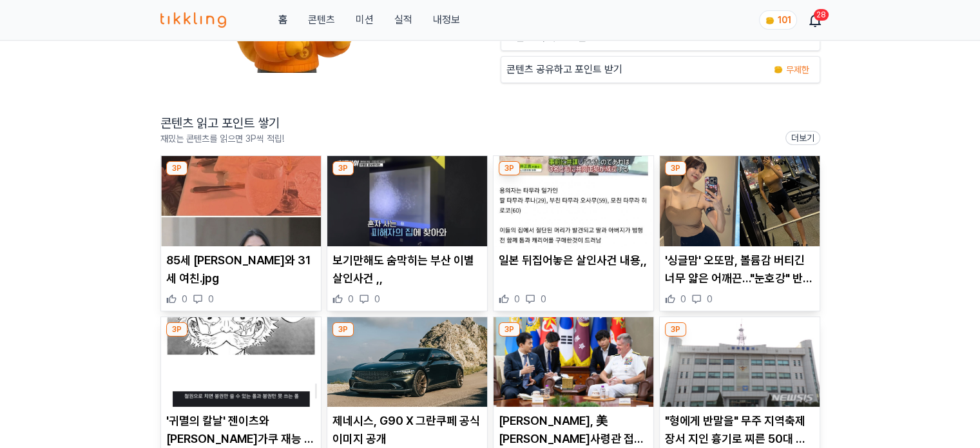 Image resolution: width=980 pixels, height=448 pixels. What do you see at coordinates (446, 20) in the screenshot?
I see `a: 내정보` at bounding box center [446, 20].